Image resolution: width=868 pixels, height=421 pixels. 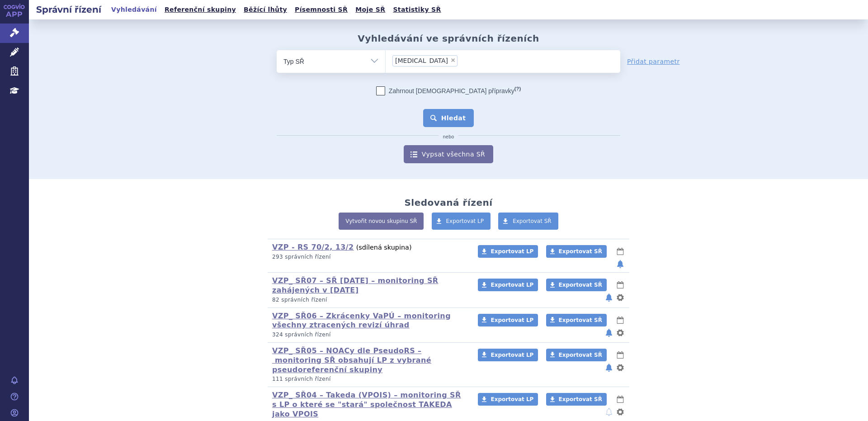 What do you see at coordinates (361, 321) in the screenshot?
I see `a: VZP_ SŘ06 – Zkrácenky VaPÚ – monitoring všechny ztracených revizí úhrad` at bounding box center [361, 321].